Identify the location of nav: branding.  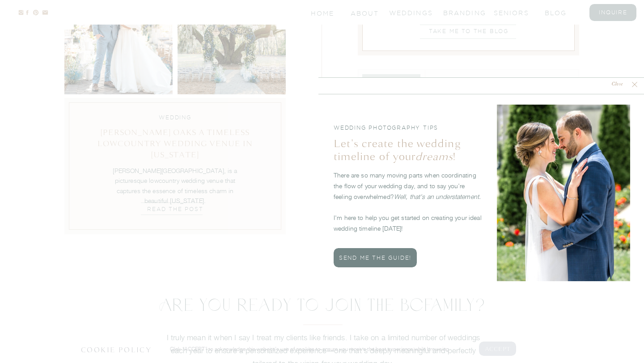
(461, 12).